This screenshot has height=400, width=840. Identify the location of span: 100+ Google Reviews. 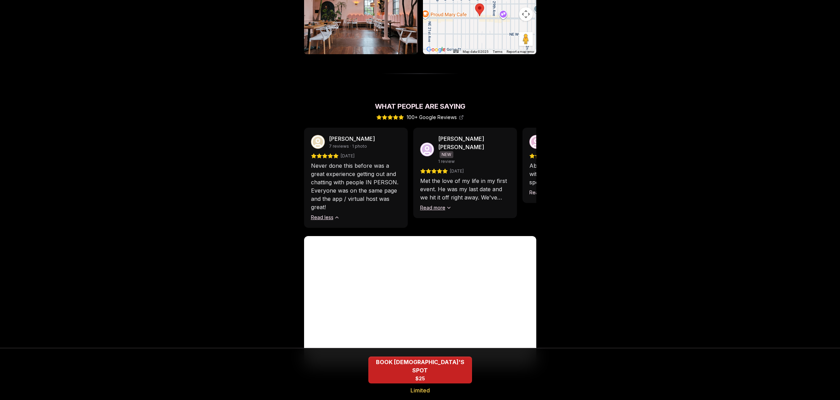
(435, 117).